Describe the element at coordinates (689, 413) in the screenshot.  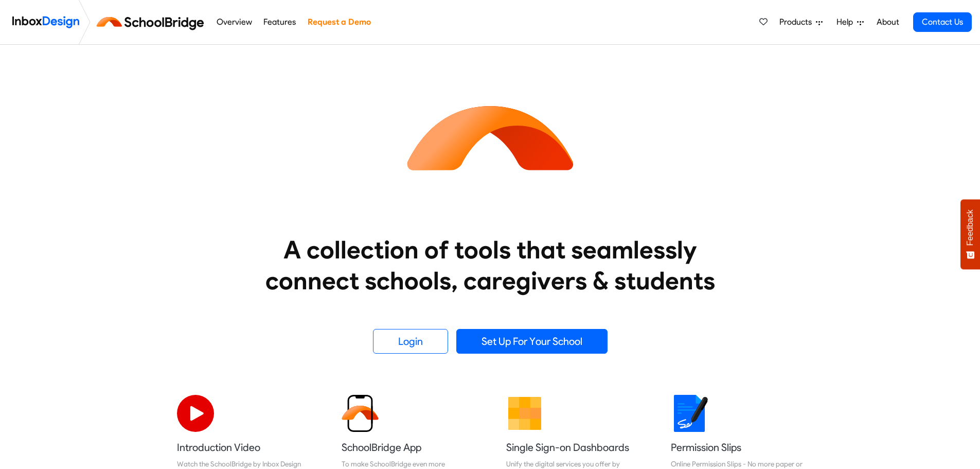
I see `img: 2022_01_18_icon_signature.svg` at that location.